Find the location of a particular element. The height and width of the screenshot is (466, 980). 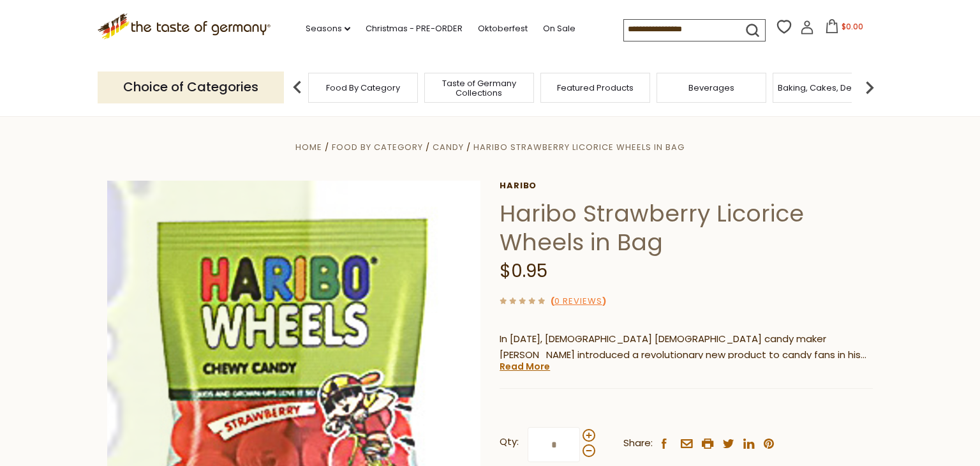

span: Taste of Germany Collections is located at coordinates (479, 88).